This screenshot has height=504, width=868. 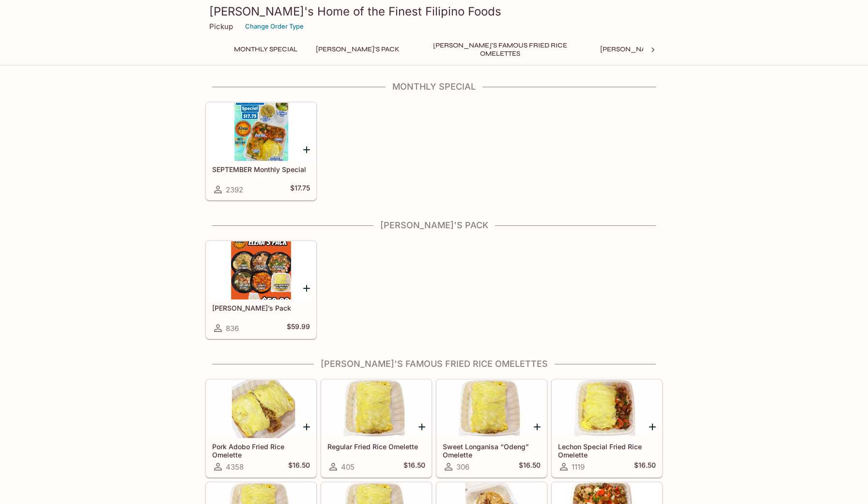 What do you see at coordinates (221, 26) in the screenshot?
I see `p: Pickup` at bounding box center [221, 26].